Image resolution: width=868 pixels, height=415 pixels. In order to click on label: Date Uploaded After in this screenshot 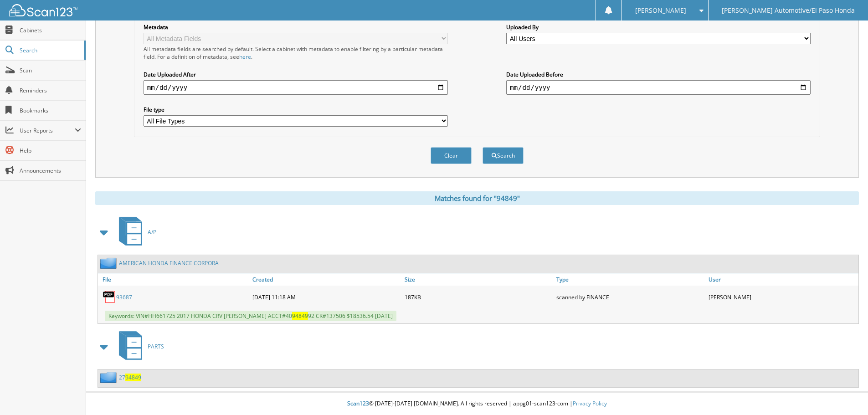, I will do `click(296, 74)`.